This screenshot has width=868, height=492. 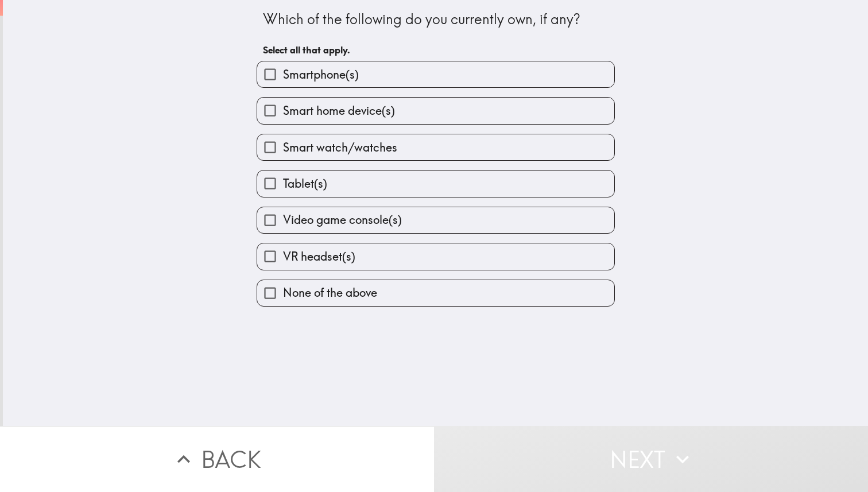 I want to click on span: VR headset(s), so click(x=319, y=257).